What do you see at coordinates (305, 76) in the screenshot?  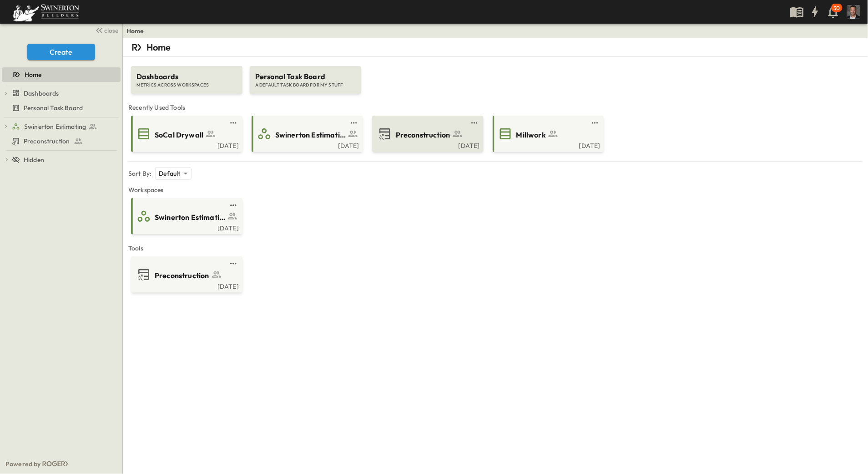 I see `a: Personal Task BoardA DEFAULT TASK BOARD FOR MY STUFF` at bounding box center [305, 76].